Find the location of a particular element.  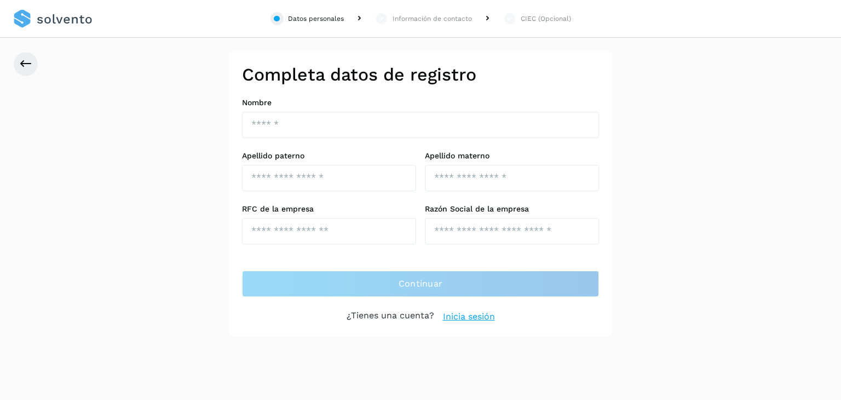

span: Continuar is located at coordinates (421, 284).